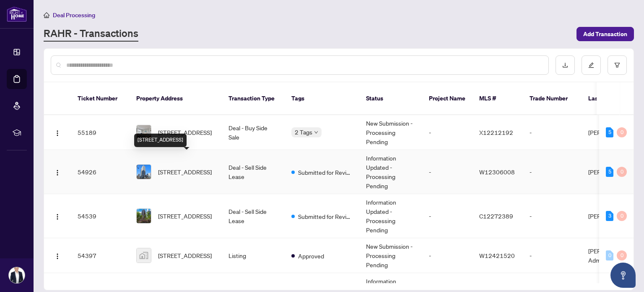 Image resolution: width=644 pixels, height=292 pixels. I want to click on th: MLS #, so click(498, 99).